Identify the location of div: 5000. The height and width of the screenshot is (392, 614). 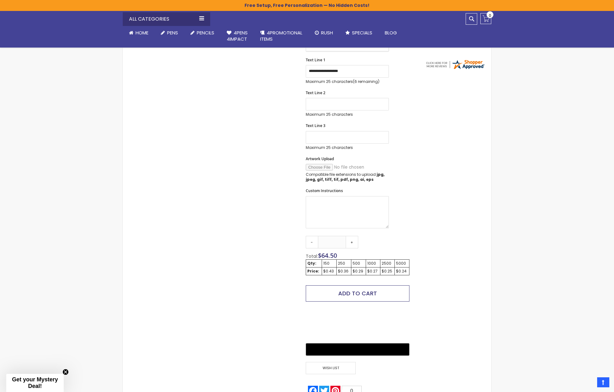
(402, 263).